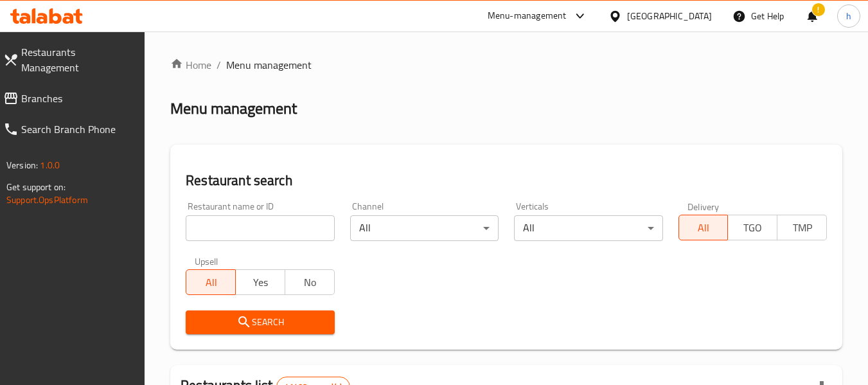 This screenshot has width=868, height=385. I want to click on span: TMP, so click(802, 228).